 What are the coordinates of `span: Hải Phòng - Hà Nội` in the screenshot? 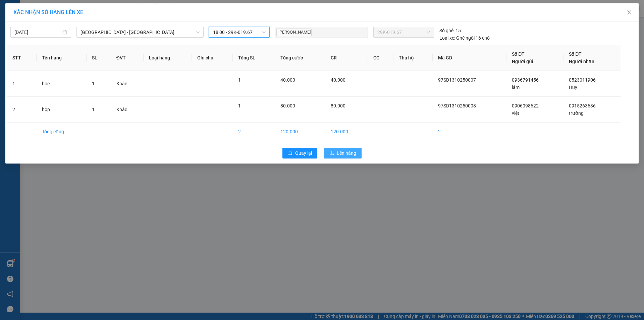 It's located at (140, 32).